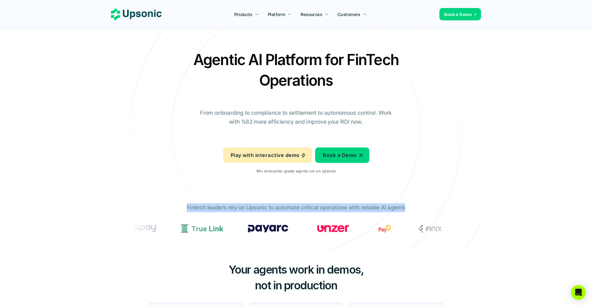 The height and width of the screenshot is (306, 592). I want to click on p: 1M+ enterprise-grade agents run on Upsonic, so click(295, 171).